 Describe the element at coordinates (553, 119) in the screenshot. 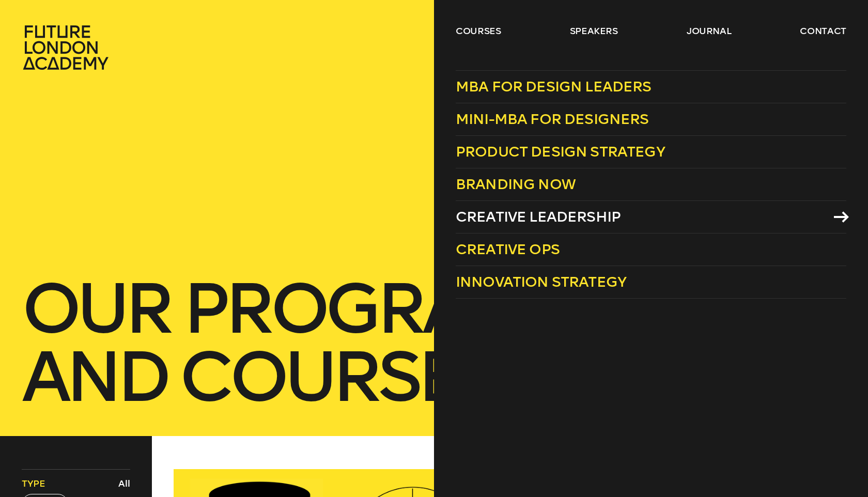

I see `span: Mini-MBA for Designers` at that location.